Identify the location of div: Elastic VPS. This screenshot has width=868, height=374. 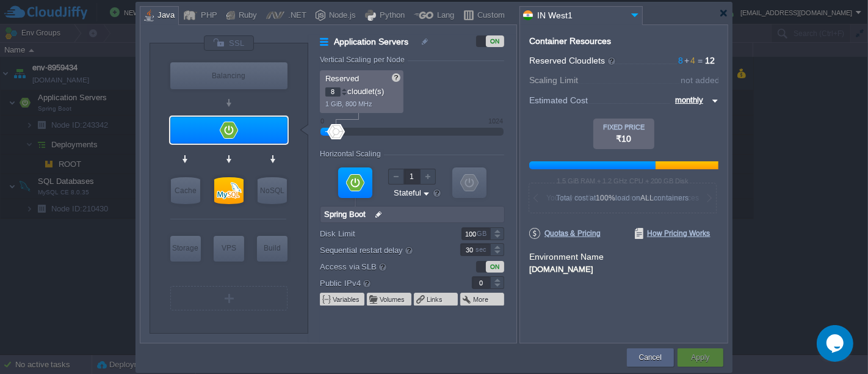
(229, 249).